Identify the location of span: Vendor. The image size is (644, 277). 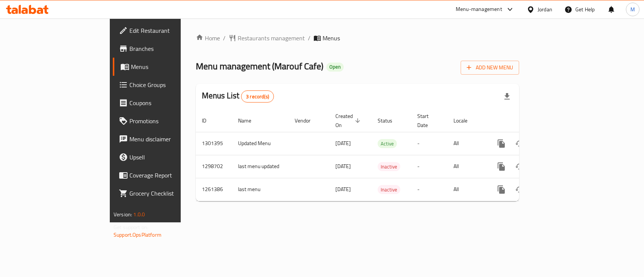
(307, 120).